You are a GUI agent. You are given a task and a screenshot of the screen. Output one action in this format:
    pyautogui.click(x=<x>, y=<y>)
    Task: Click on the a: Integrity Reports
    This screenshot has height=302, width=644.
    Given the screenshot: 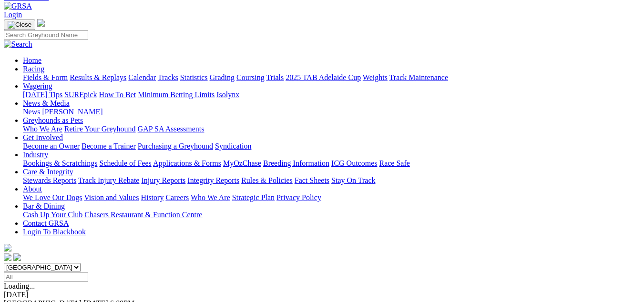 What is the action you would take?
    pyautogui.click(x=213, y=180)
    